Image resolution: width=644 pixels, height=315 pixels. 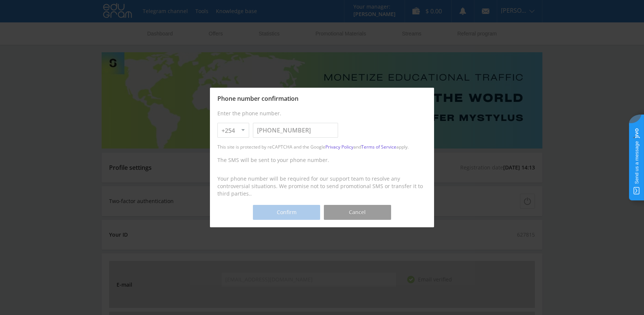 What do you see at coordinates (339, 147) in the screenshot?
I see `a: Privacy Policy` at bounding box center [339, 147].